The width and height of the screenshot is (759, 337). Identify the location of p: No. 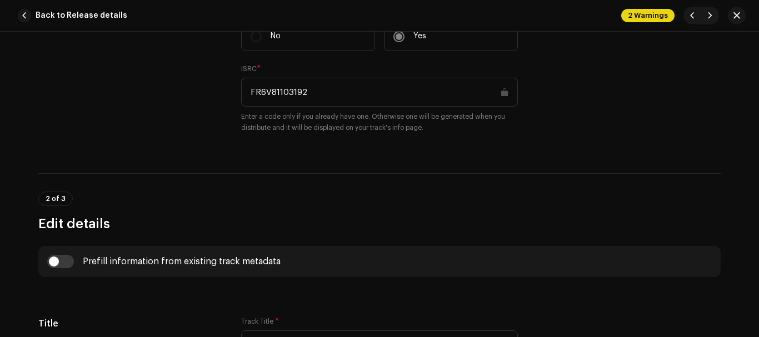
(276, 36).